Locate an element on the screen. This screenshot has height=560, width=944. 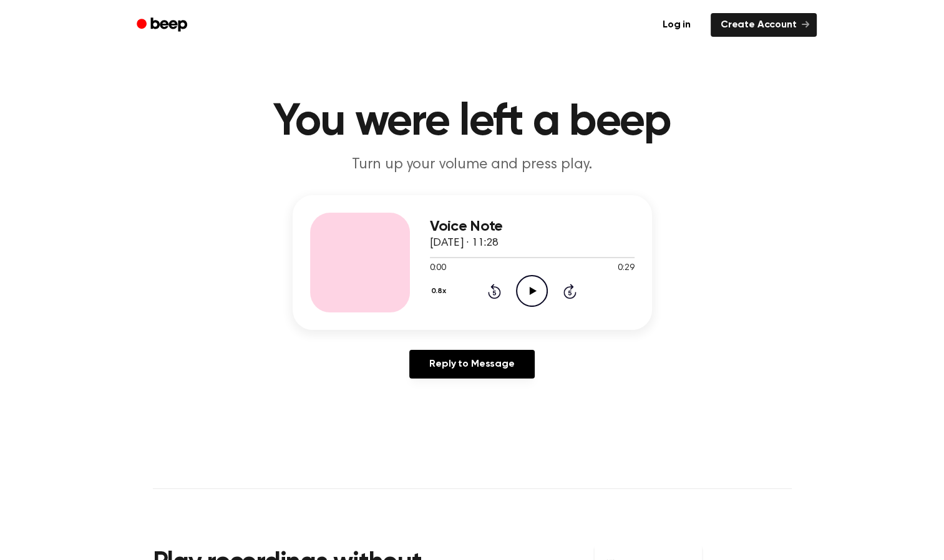
h1: You were left a beep is located at coordinates (473, 122).